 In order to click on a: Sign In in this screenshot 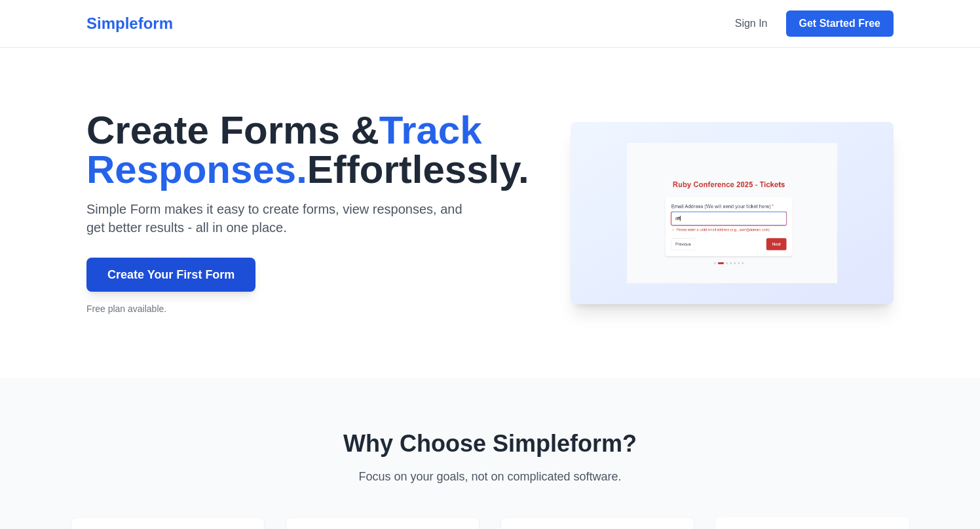, I will do `click(751, 23)`.